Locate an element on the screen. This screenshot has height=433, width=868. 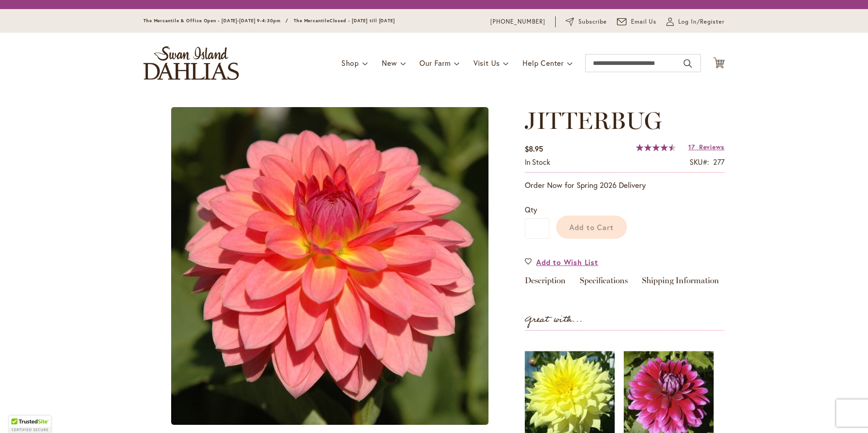
strong: Great with... is located at coordinates (554, 319).